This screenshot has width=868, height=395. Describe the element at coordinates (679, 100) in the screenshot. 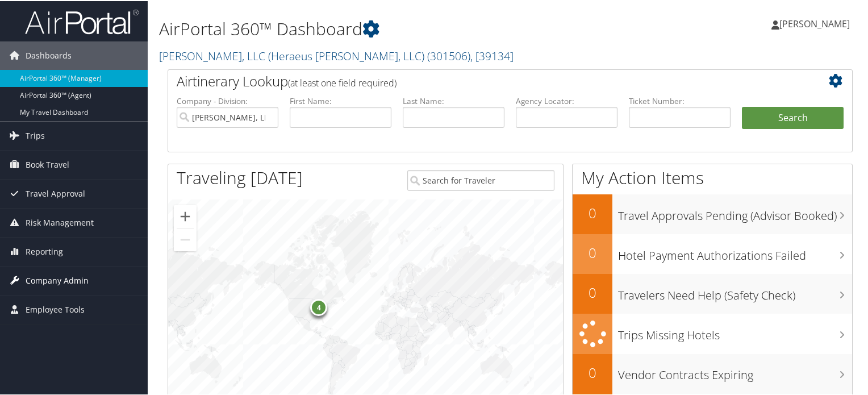

I see `label: Ticket Number:` at that location.